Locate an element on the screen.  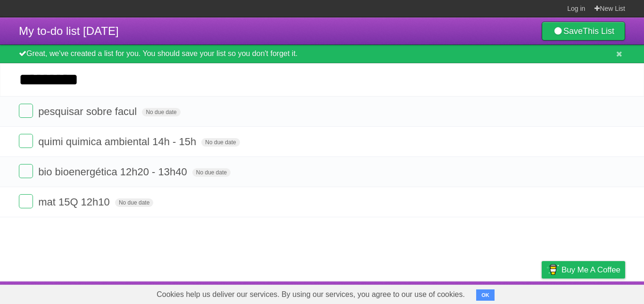
span: pesquisar sobre facul is located at coordinates (89, 111).